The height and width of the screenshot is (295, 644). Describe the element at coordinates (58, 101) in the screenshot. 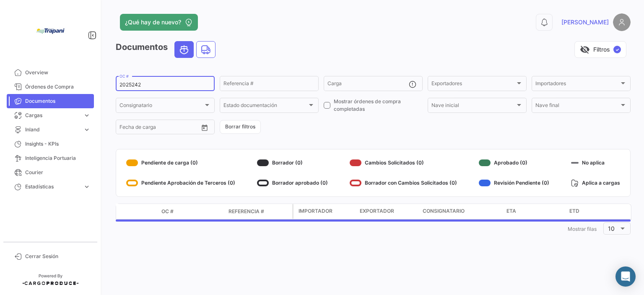

I see `span: Documentos` at that location.